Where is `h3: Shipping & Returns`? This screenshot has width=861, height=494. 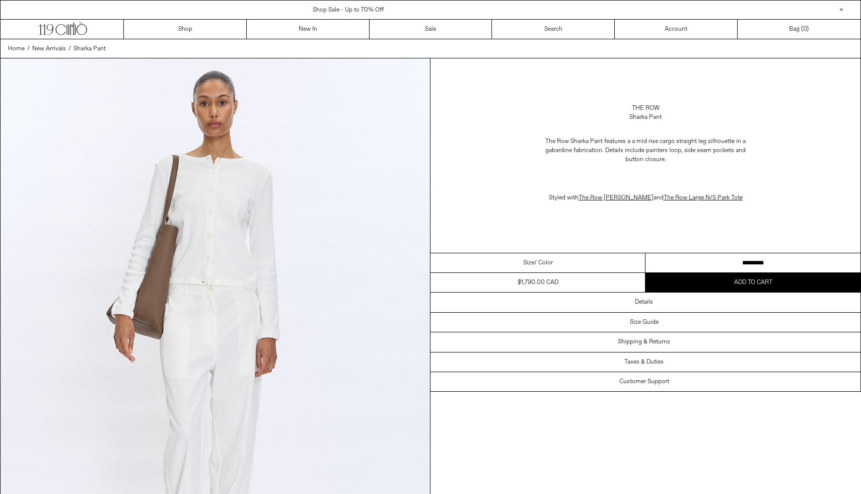
h3: Shipping & Returns is located at coordinates (644, 342).